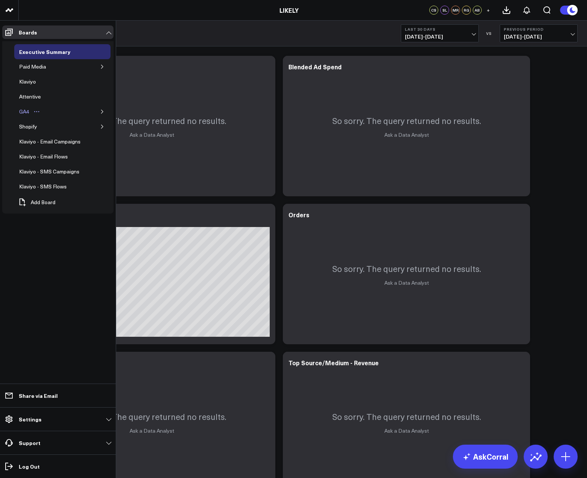 This screenshot has width=587, height=478. I want to click on div: RG, so click(466, 10).